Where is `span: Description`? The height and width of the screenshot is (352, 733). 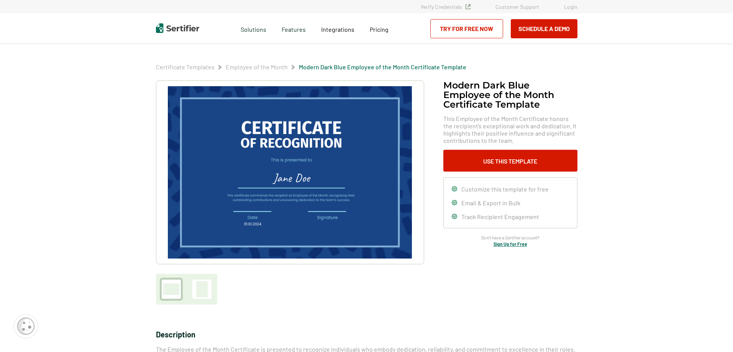
span: Description is located at coordinates (175, 334).